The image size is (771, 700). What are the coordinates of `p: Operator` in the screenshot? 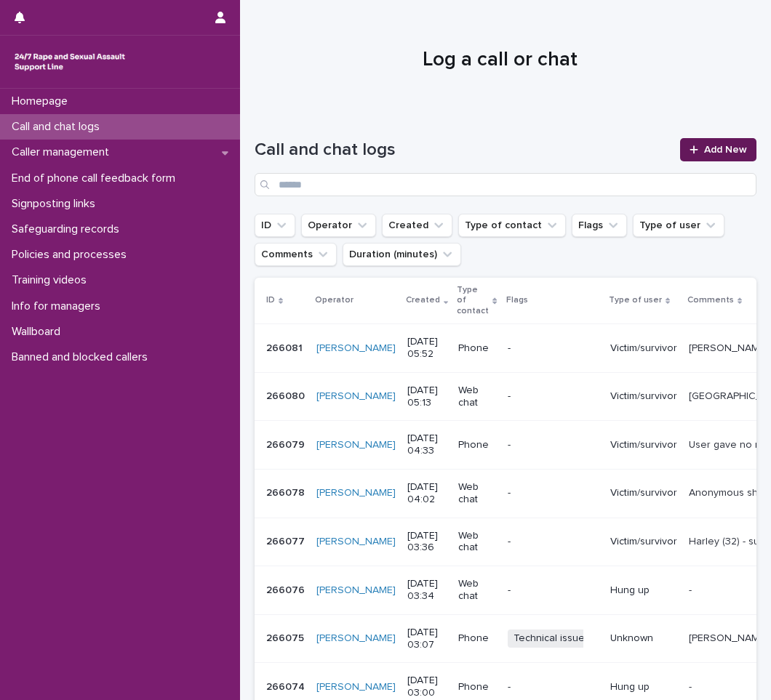 It's located at (334, 300).